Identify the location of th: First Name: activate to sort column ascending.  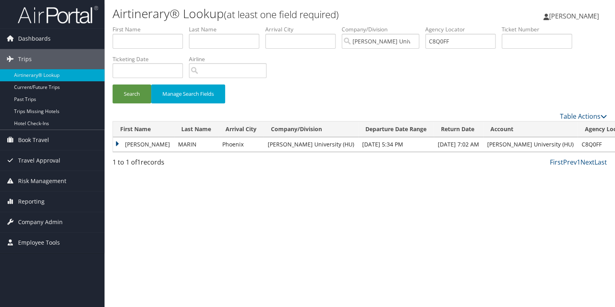
(144, 129).